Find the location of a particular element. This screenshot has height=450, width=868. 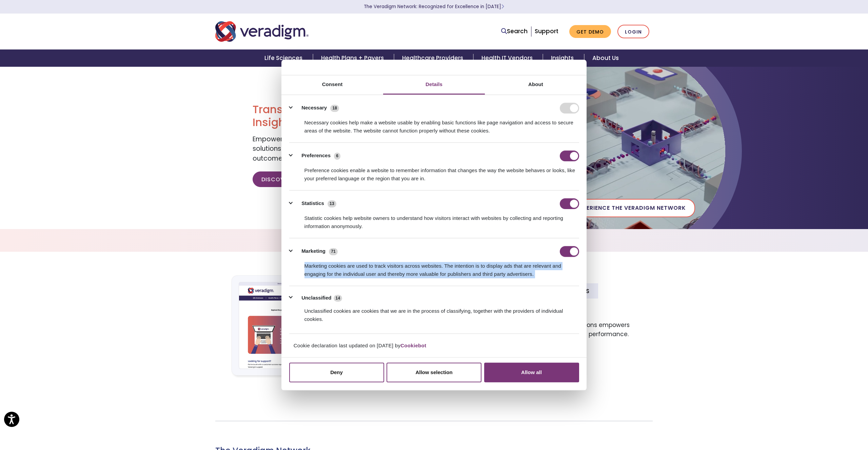

label: Necessary is located at coordinates (314, 108).